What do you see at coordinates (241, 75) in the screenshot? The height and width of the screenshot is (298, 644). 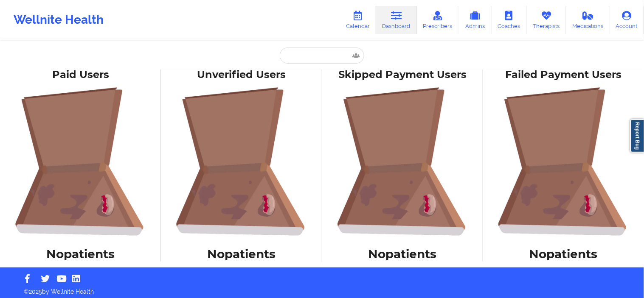 I see `div: Unverified Users` at bounding box center [241, 75].